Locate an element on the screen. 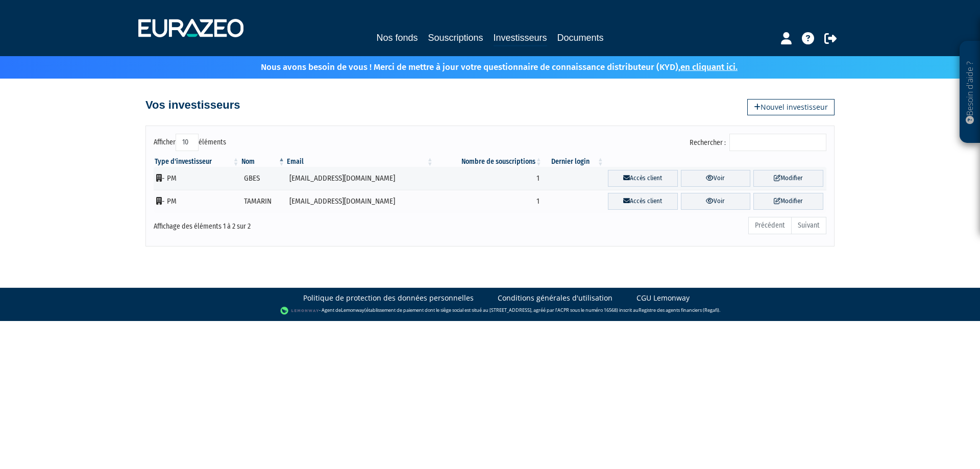 This screenshot has height=469, width=980. img: logo-lemonway.png is located at coordinates (299, 310).